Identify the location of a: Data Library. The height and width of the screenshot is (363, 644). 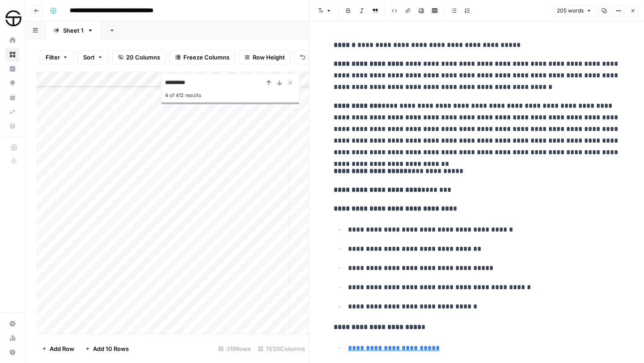
(12, 126).